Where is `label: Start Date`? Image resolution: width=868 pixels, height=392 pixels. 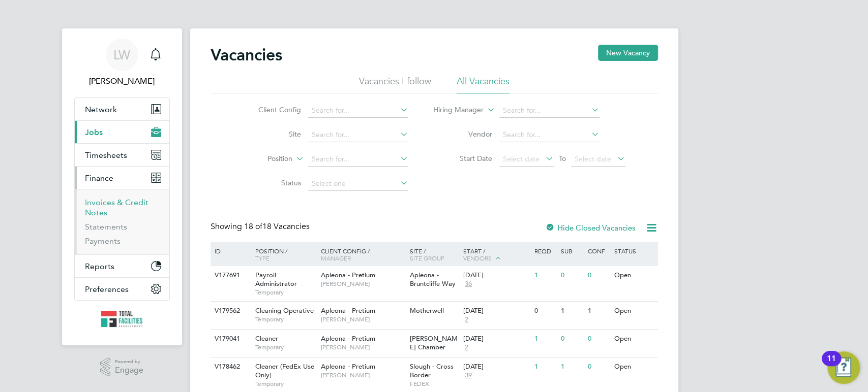 label: Start Date is located at coordinates (463, 158).